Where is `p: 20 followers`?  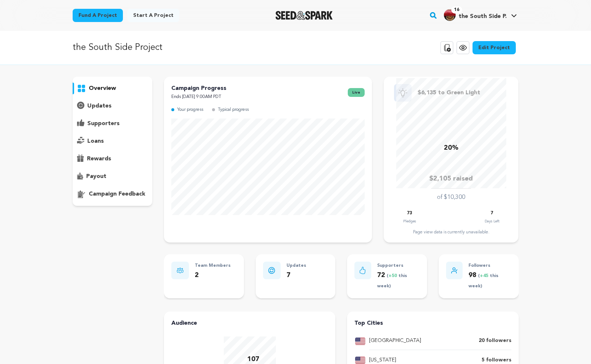 p: 20 followers is located at coordinates (495, 341).